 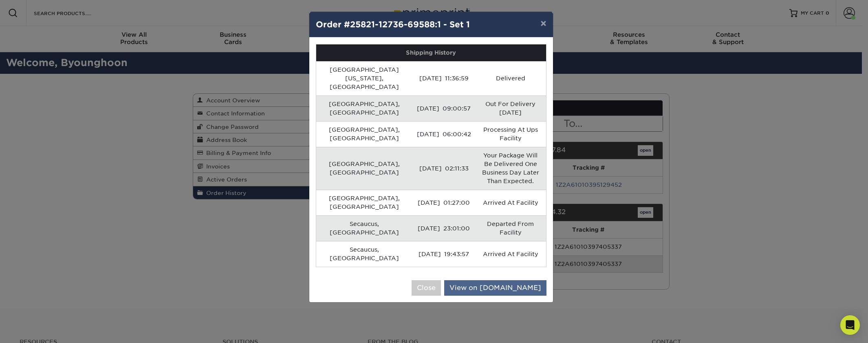 What do you see at coordinates (432, 52) in the screenshot?
I see `th: Shipping History` at bounding box center [432, 52].